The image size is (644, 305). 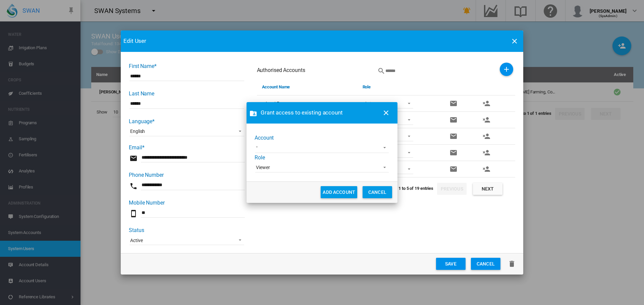 What do you see at coordinates (339, 192) in the screenshot?
I see `button: ADD ACCOUNT` at bounding box center [339, 192].